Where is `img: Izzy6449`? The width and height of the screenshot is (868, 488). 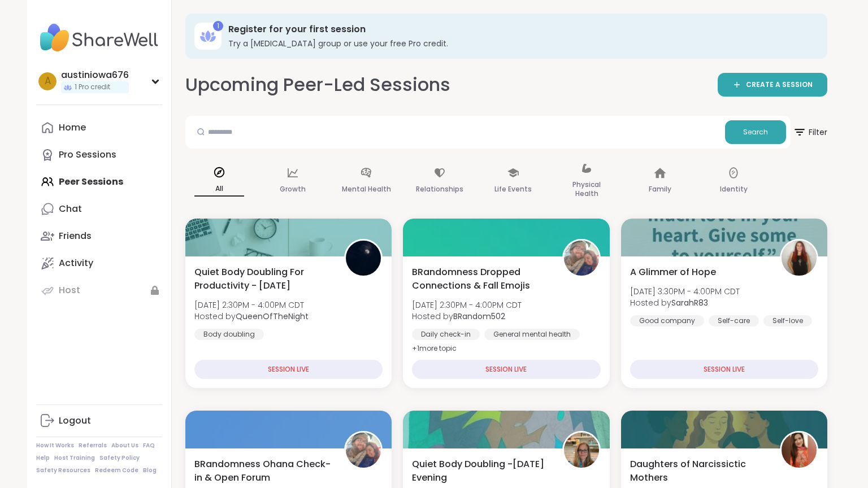 img: Izzy6449 is located at coordinates (799, 451).